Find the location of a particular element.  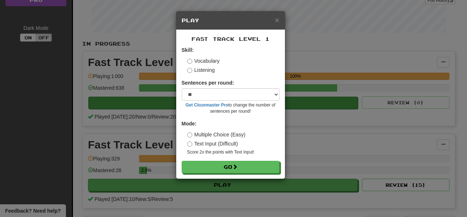

button: Close is located at coordinates (277, 20).